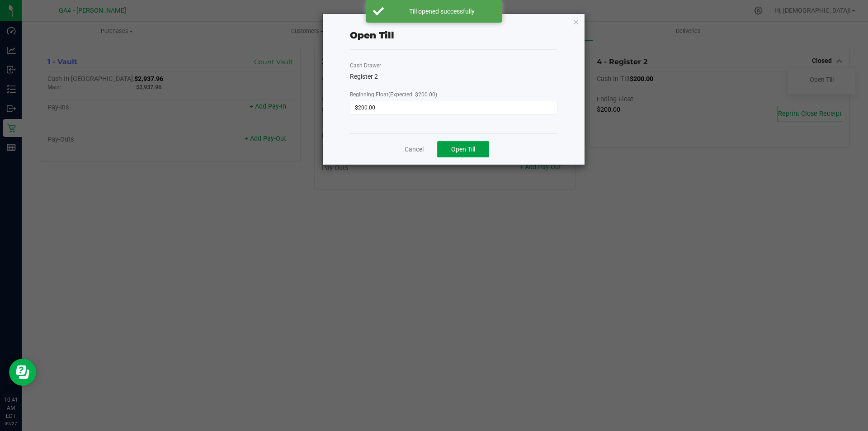 The image size is (868, 431). I want to click on span: Open Till, so click(463, 149).